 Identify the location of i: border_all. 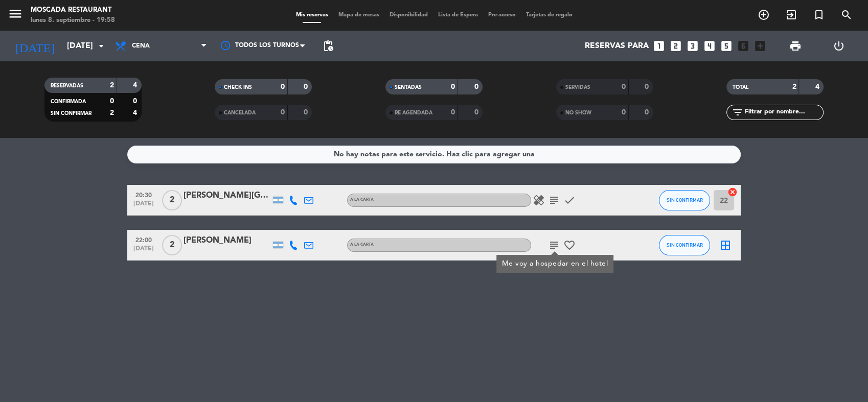
(725, 245).